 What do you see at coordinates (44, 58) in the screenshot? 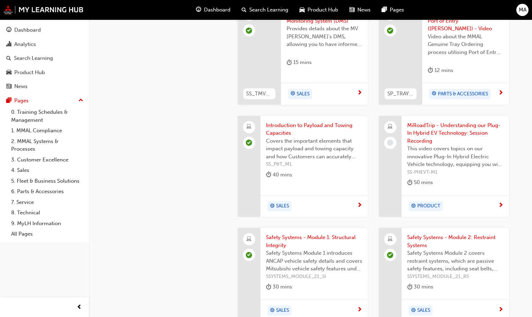
I see `a: Search Learning` at bounding box center [44, 58].